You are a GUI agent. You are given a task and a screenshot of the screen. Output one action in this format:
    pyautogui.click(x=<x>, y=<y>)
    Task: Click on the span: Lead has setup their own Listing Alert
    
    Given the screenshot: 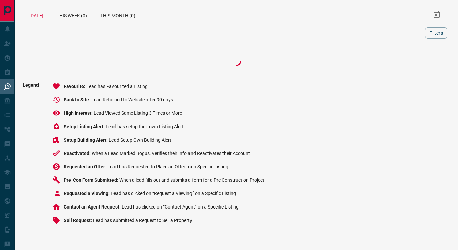 What is the action you would take?
    pyautogui.click(x=145, y=127)
    